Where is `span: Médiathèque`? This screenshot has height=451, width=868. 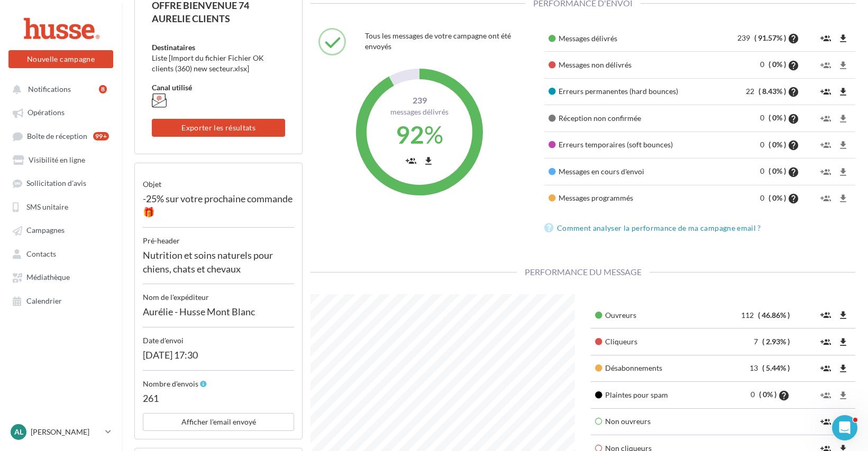
span: Médiathèque is located at coordinates (48, 278).